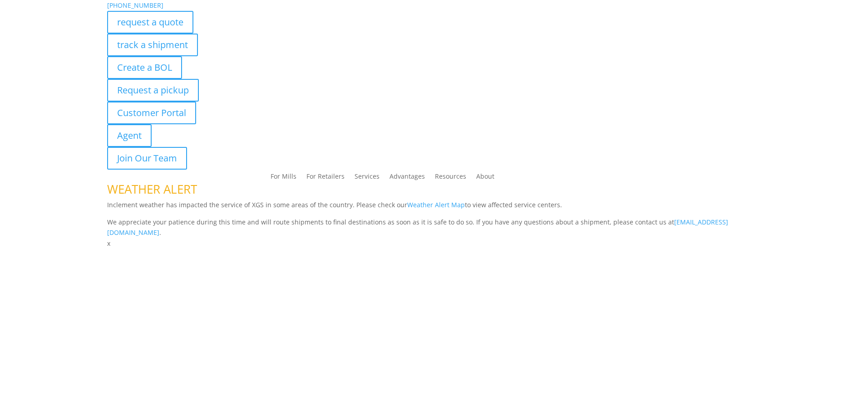 This screenshot has height=419, width=868. Describe the element at coordinates (434, 228) in the screenshot. I see `p: We appreciate your patience during this time and will route shipments to final destinations as so...` at that location.